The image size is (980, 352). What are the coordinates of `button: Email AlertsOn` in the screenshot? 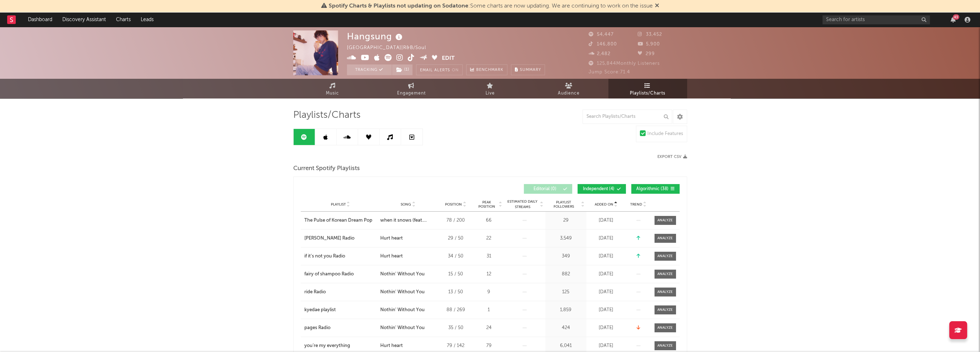 It's located at (440, 69).